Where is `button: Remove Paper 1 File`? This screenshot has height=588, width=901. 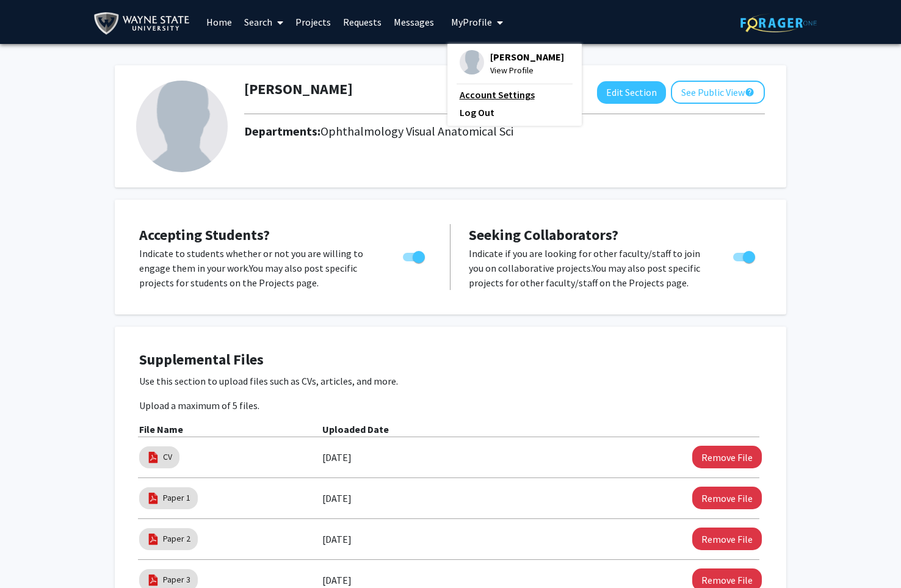 button: Remove Paper 1 File is located at coordinates (727, 498).